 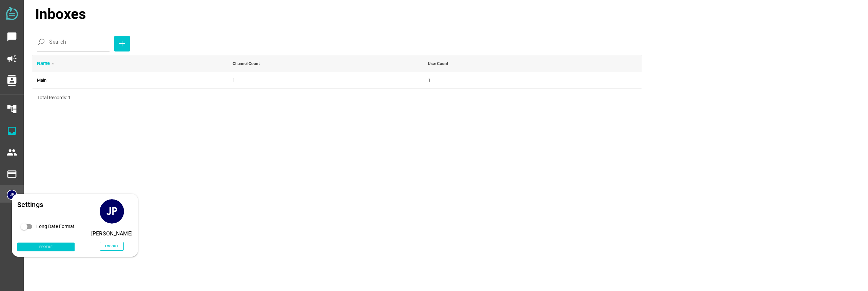 I want to click on div: Channel Count, so click(x=248, y=63).